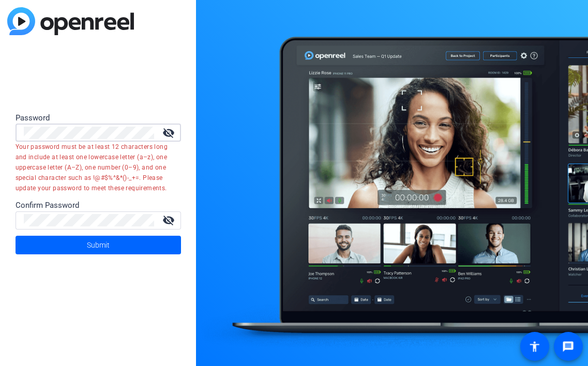 The image size is (588, 366). I want to click on button: Submit, so click(98, 245).